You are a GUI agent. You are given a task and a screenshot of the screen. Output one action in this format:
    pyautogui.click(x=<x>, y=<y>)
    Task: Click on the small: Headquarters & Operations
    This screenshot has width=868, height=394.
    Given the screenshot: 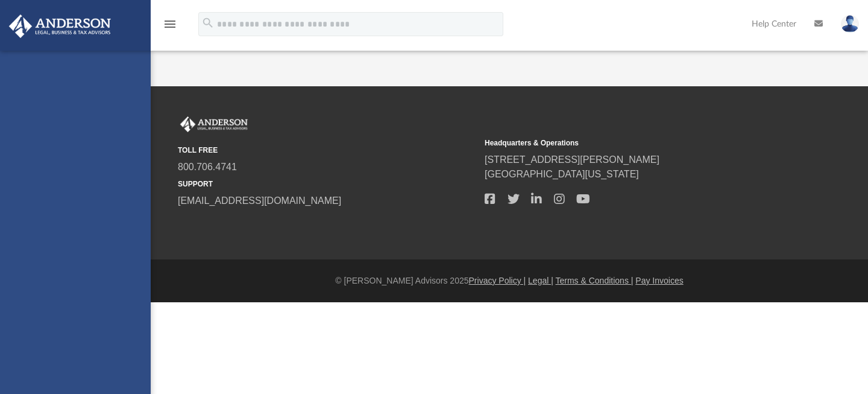 What is the action you would take?
    pyautogui.click(x=634, y=142)
    